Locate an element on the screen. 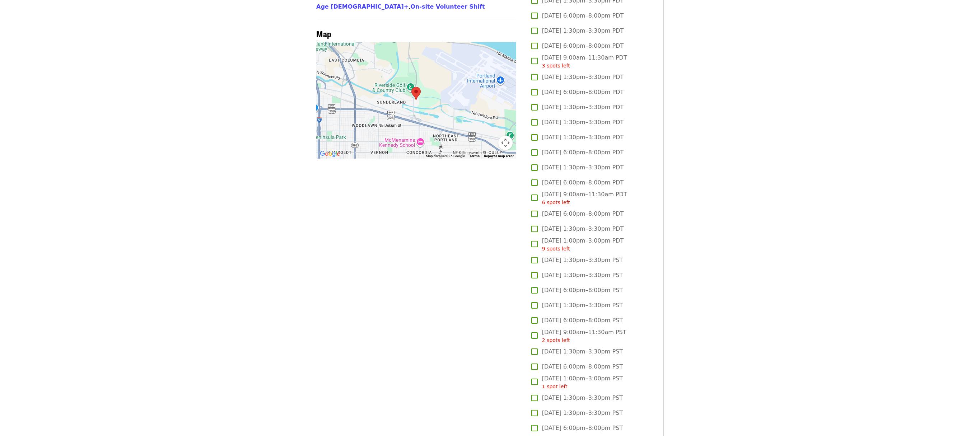 This screenshot has width=980, height=436. a: On-site Volunteer Shift is located at coordinates (447, 7).